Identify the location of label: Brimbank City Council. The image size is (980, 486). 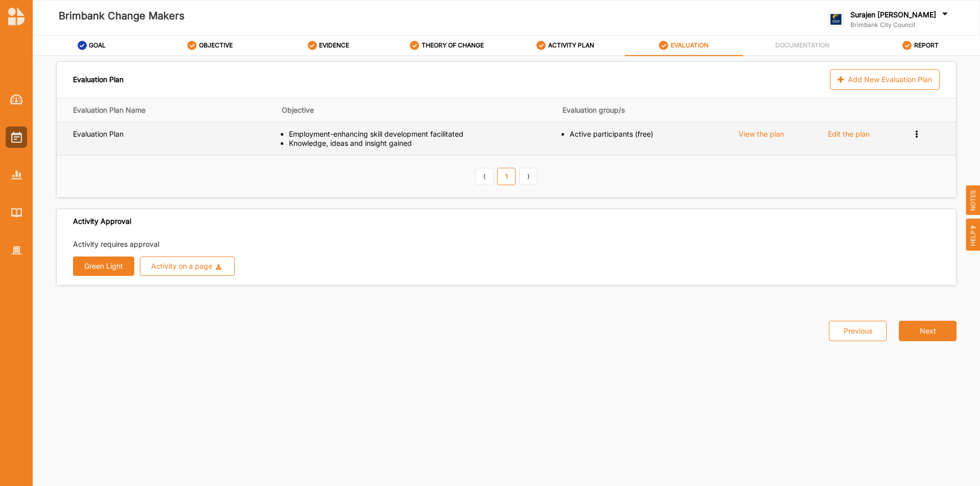
(900, 25).